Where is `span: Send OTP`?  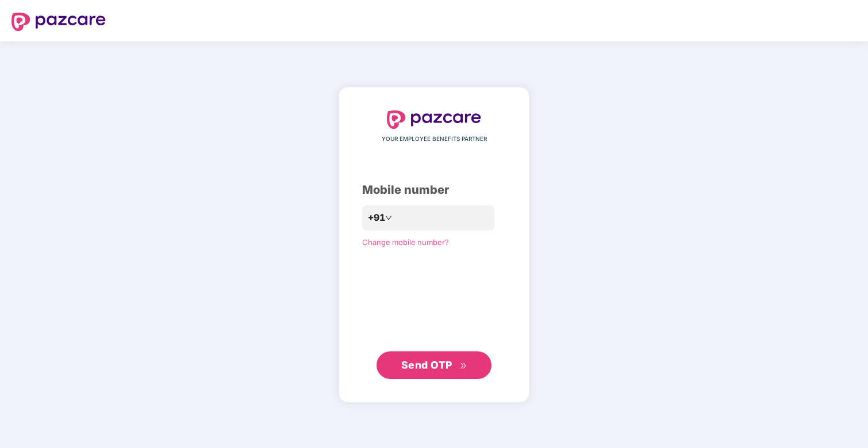
span: Send OTP is located at coordinates (427, 365).